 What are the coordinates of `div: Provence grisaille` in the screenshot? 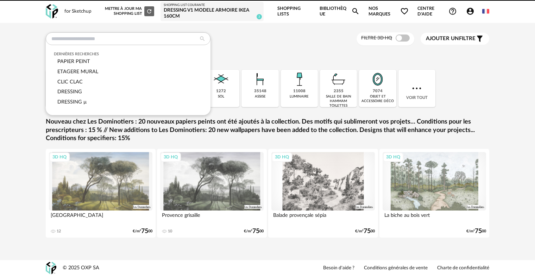 It's located at (212, 218).